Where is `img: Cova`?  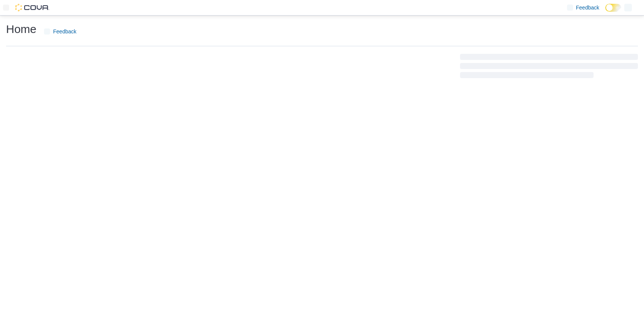 img: Cova is located at coordinates (32, 8).